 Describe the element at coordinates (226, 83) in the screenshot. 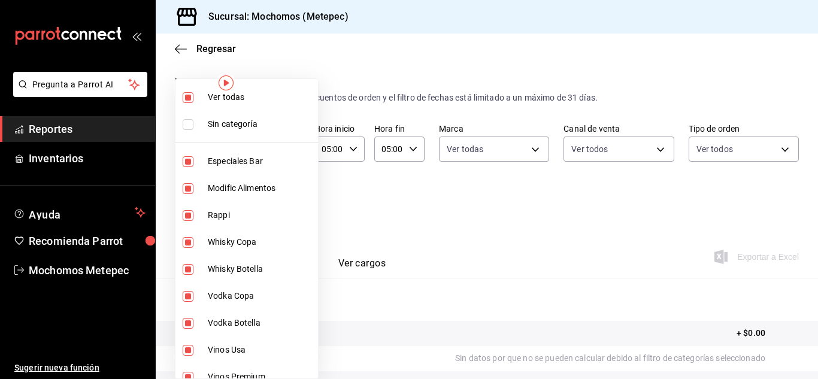

I see `img: Tooltip marker` at that location.